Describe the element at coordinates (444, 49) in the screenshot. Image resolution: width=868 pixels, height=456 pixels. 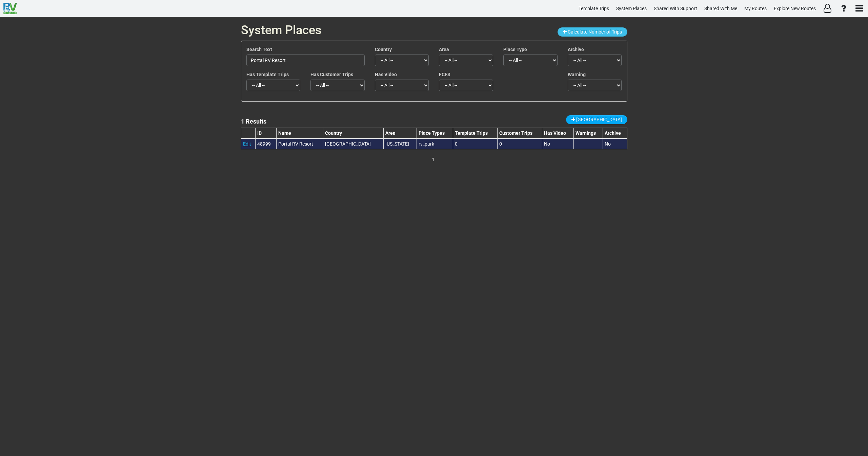
I see `label: Area` at that location.